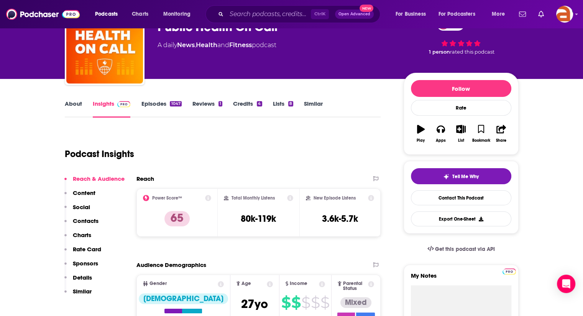  Describe the element at coordinates (354, 14) in the screenshot. I see `span: Open Advanced` at that location.